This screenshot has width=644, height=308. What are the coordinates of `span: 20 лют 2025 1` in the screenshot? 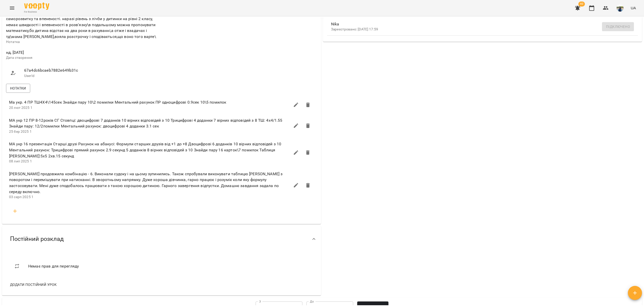 It's located at (21, 108).